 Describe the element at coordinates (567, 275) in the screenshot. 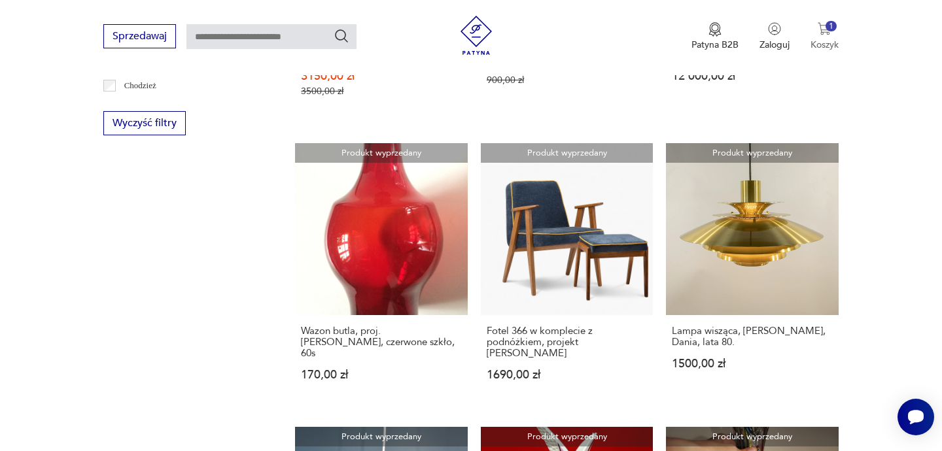

I see `a: Produkt wyprzedanyFotel 366 w komplecie z podnóżkiem, projekt Józef ChierowskiFotel 366 w komplec...` at that location.